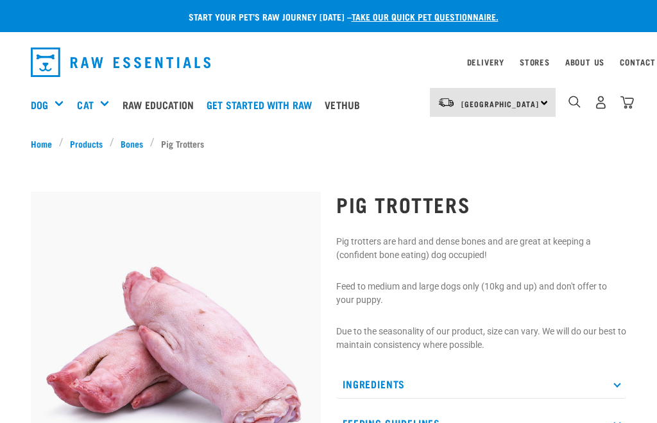 This screenshot has height=423, width=657. What do you see at coordinates (584, 62) in the screenshot?
I see `a: About Us` at bounding box center [584, 62].